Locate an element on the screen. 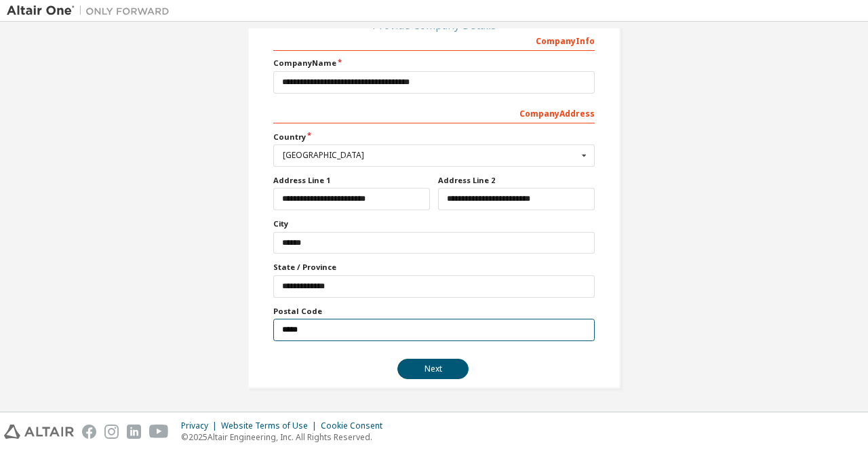 This screenshot has width=868, height=451. label: Country is located at coordinates (434, 137).